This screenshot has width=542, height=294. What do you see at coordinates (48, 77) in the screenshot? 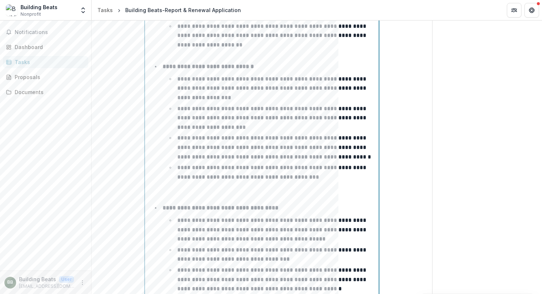
I see `div: Proposals` at bounding box center [48, 77].